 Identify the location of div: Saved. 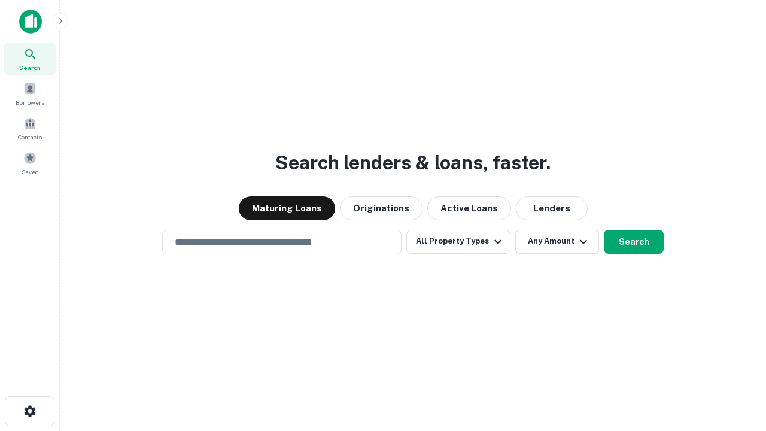
(30, 163).